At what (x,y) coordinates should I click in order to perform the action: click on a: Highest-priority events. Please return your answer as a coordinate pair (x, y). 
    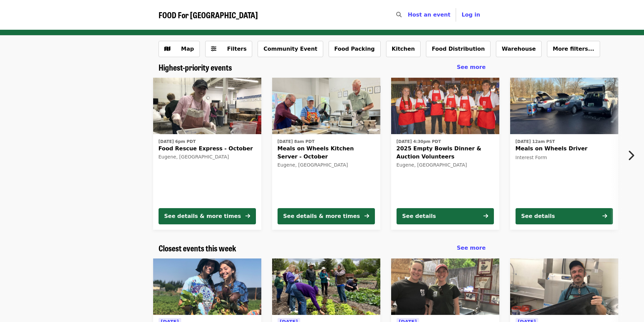
    Looking at the image, I should click on (195, 67).